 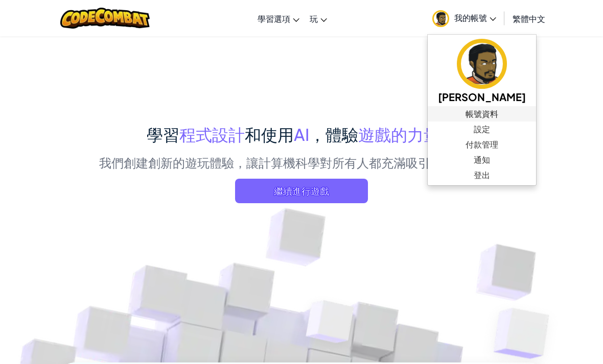 I want to click on a: 設定, so click(x=482, y=129).